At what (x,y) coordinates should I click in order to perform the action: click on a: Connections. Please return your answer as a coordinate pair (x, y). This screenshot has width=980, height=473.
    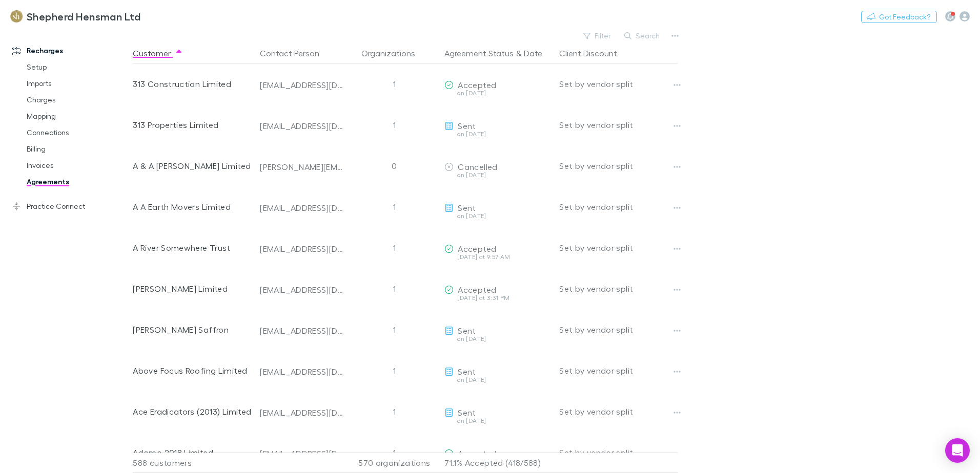
    Looking at the image, I should click on (78, 133).